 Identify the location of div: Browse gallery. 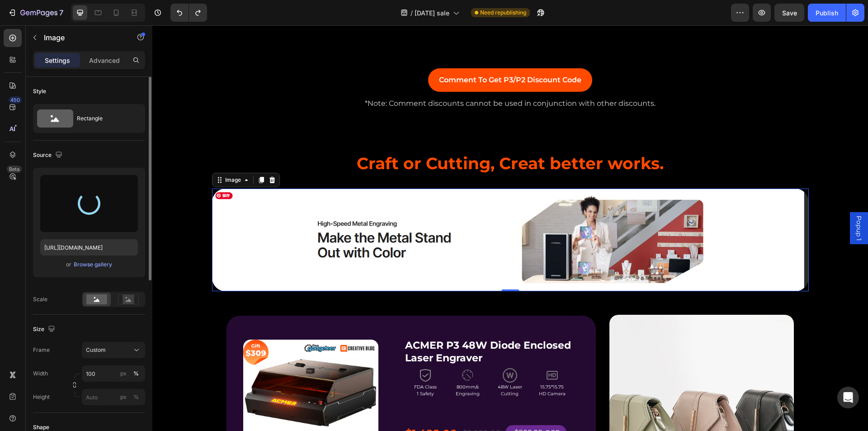
(93, 264).